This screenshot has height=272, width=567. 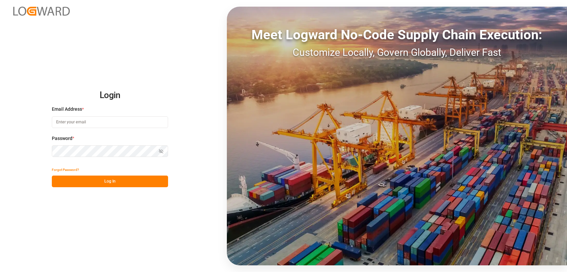 I want to click on span: Email Address, so click(x=67, y=109).